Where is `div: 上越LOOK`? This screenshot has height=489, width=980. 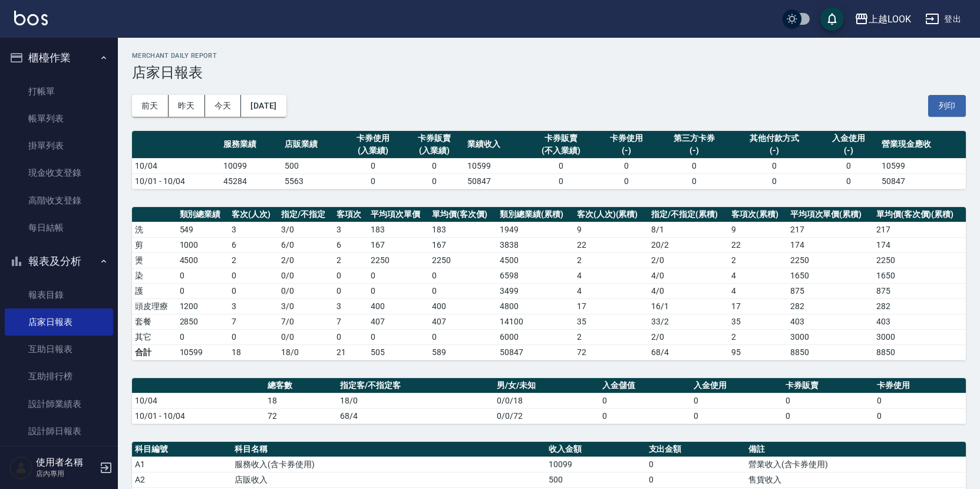
div: 上越LOOK is located at coordinates (889, 18).